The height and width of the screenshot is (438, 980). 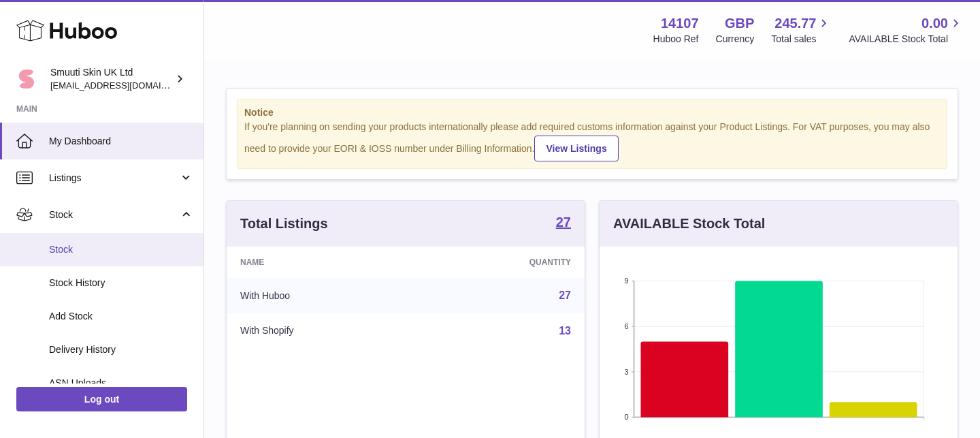 What do you see at coordinates (121, 141) in the screenshot?
I see `span: My Dashboard` at bounding box center [121, 141].